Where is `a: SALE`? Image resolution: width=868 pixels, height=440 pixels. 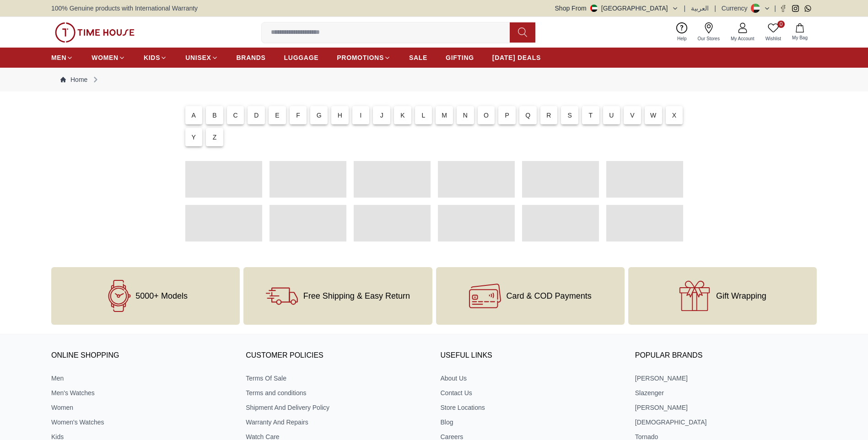
a: SALE is located at coordinates (418, 58).